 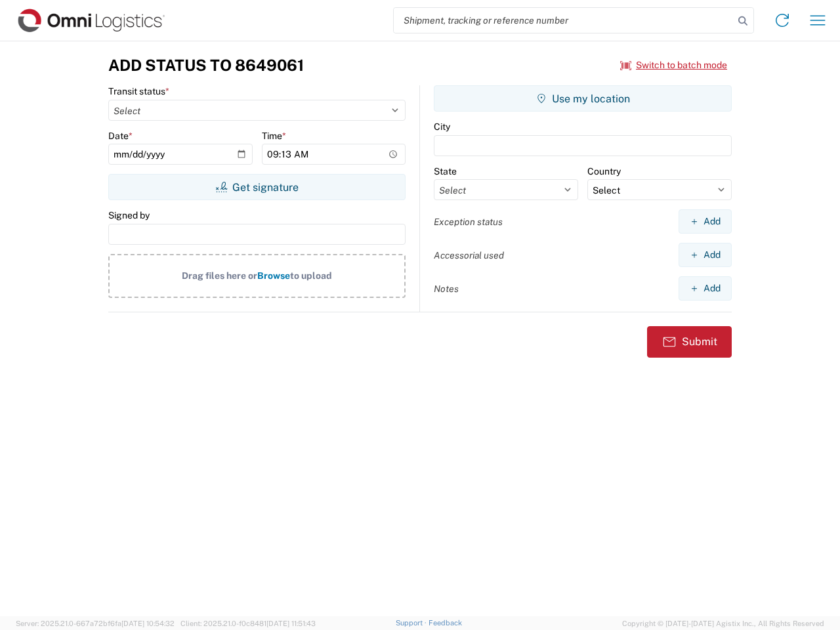 What do you see at coordinates (564, 20) in the screenshot?
I see `input: Shipment, tracking or reference number` at bounding box center [564, 20].